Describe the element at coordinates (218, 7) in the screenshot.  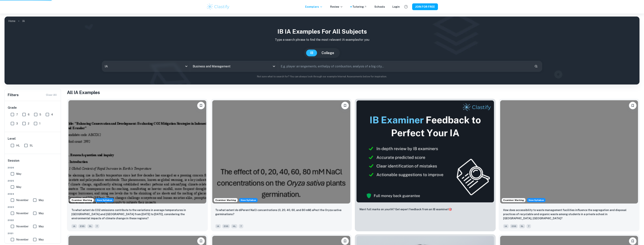
I see `img: Clastify logo` at that location.